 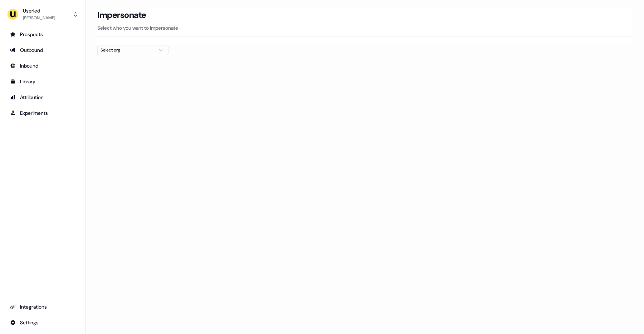 What do you see at coordinates (43, 66) in the screenshot?
I see `div: Inbound` at bounding box center [43, 66].